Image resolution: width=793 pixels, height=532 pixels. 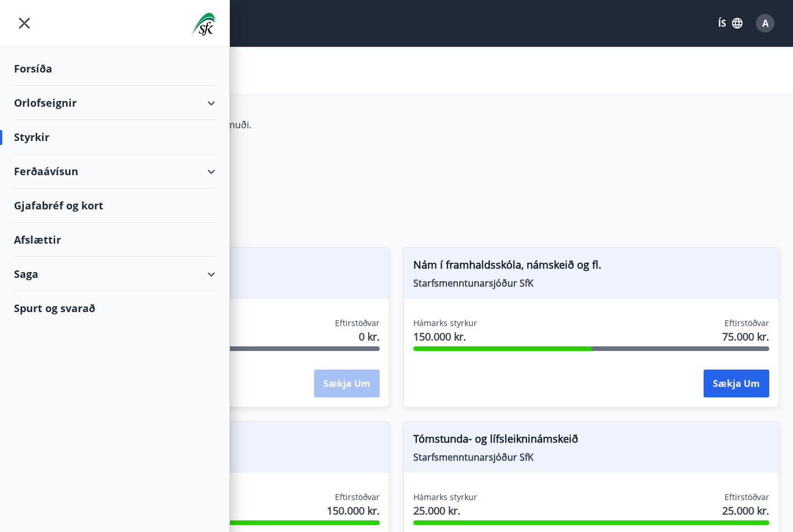 I want to click on div: Gjafabréf og kort, so click(x=114, y=206).